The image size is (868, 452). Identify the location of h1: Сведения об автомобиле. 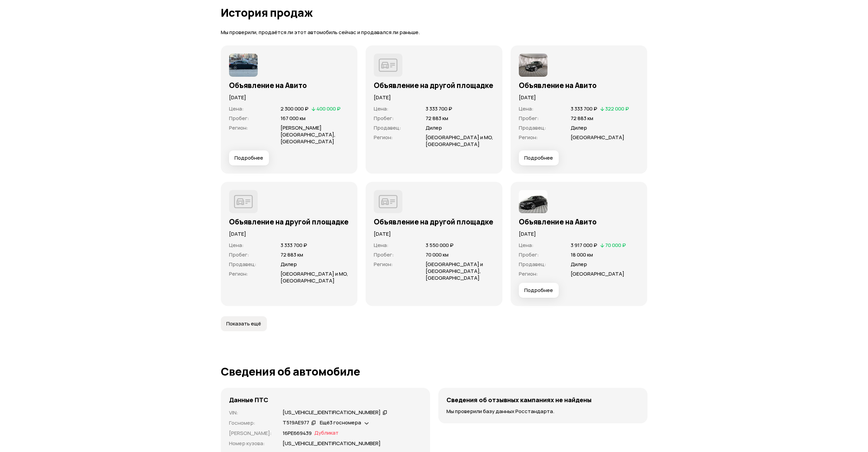
(434, 372).